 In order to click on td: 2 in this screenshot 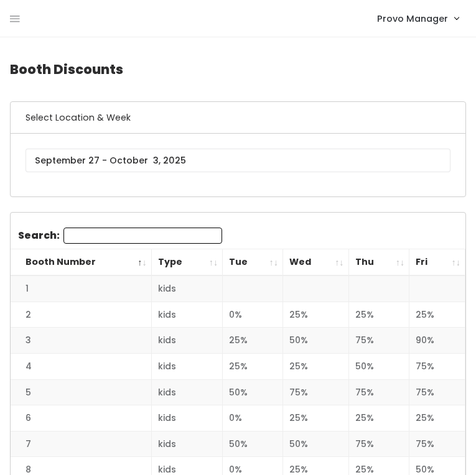, I will do `click(81, 315)`.